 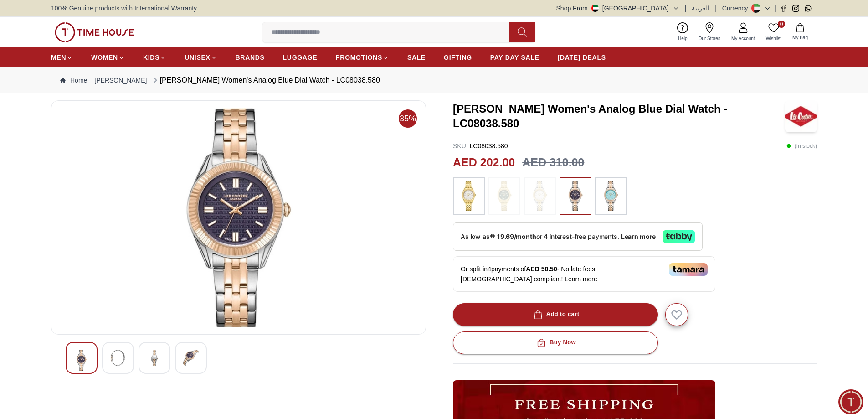 I want to click on span: 35%, so click(x=408, y=118).